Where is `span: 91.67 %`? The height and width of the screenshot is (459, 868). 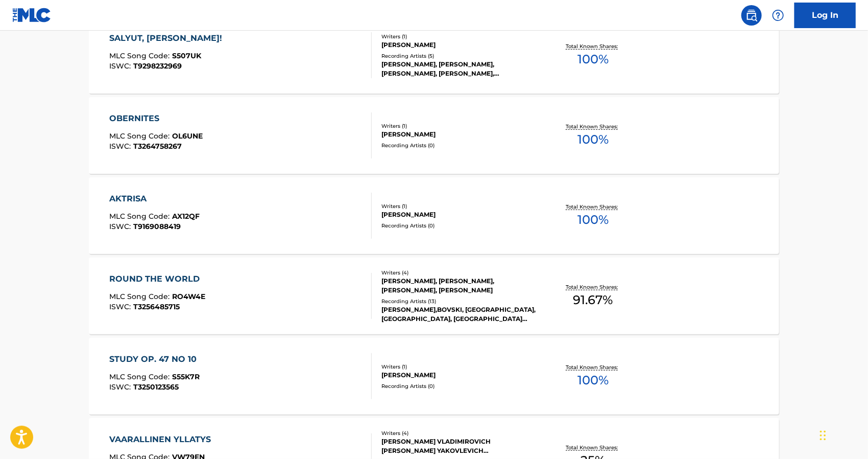 span: 91.67 % is located at coordinates (594, 300).